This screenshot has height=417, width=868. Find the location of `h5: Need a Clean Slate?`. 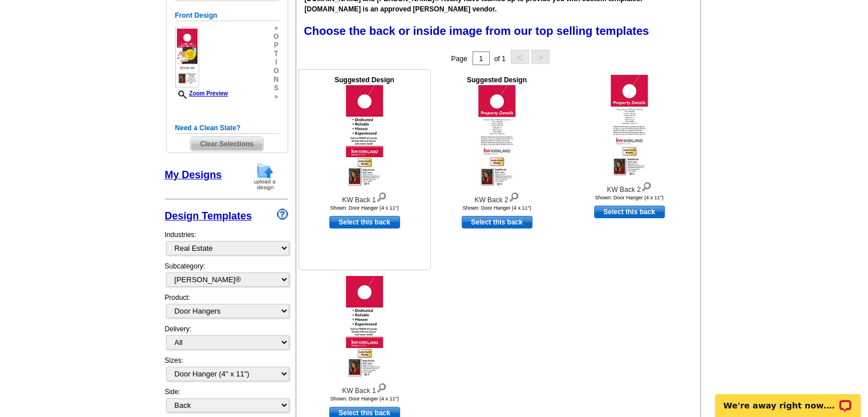

h5: Need a Clean Slate? is located at coordinates (227, 128).